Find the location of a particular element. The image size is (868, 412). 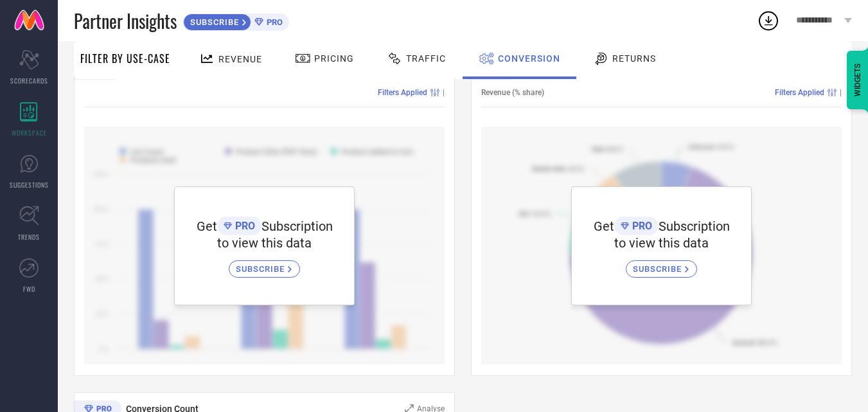

span: Revenue (% share) is located at coordinates (512, 93).